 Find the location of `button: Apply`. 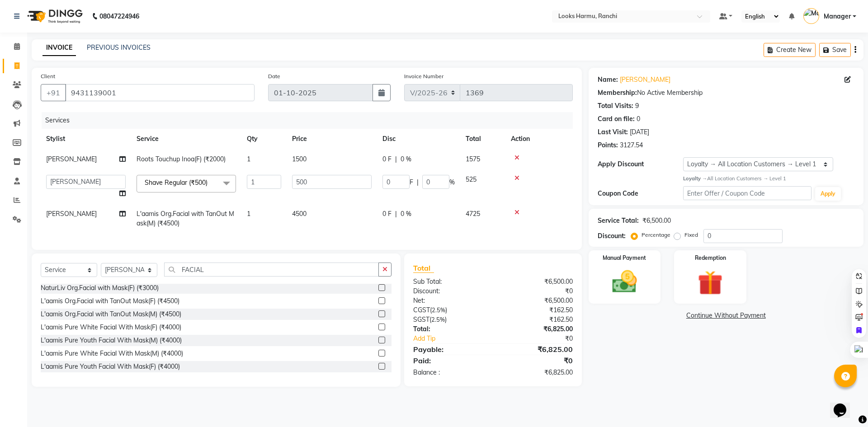

button: Apply is located at coordinates (828, 194).